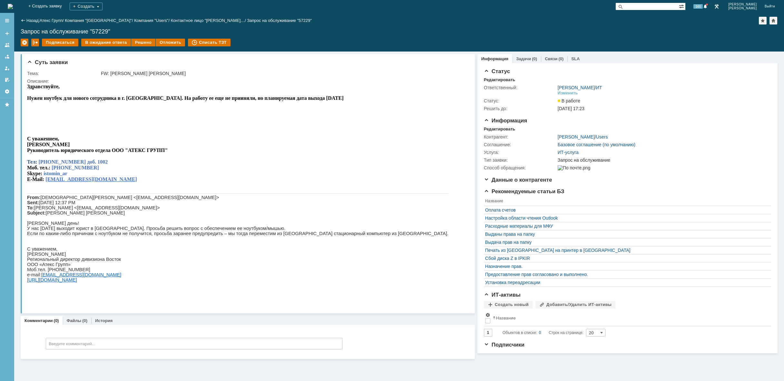 This screenshot has width=784, height=381. I want to click on div: Сбой диска Z в IPKIR, so click(626, 259).